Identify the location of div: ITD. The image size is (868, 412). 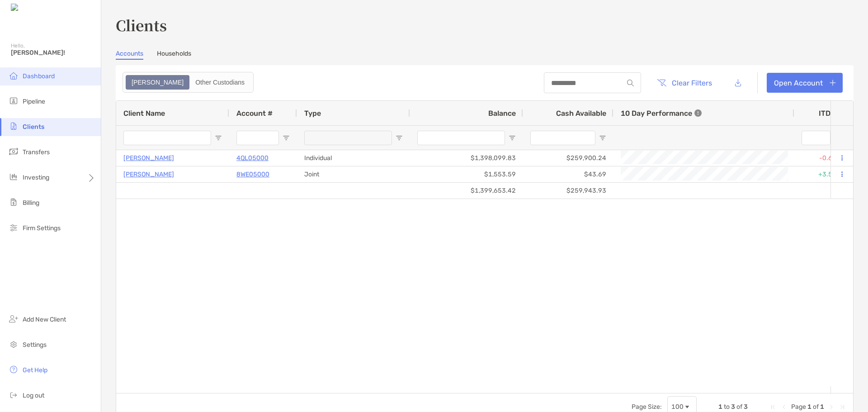
(830, 113).